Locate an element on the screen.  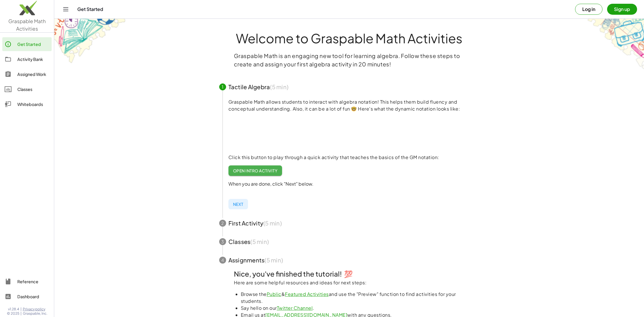
p: Graspable Math allows students to interact with algebra notation! This helps them build fluency a... is located at coordinates (354, 106).